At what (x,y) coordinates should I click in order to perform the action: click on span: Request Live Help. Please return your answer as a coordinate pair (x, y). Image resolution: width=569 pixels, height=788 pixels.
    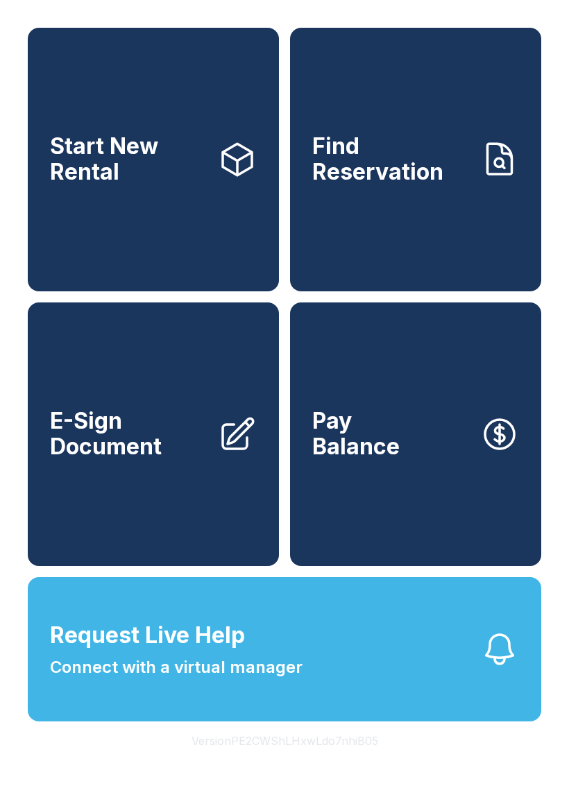
    Looking at the image, I should click on (147, 636).